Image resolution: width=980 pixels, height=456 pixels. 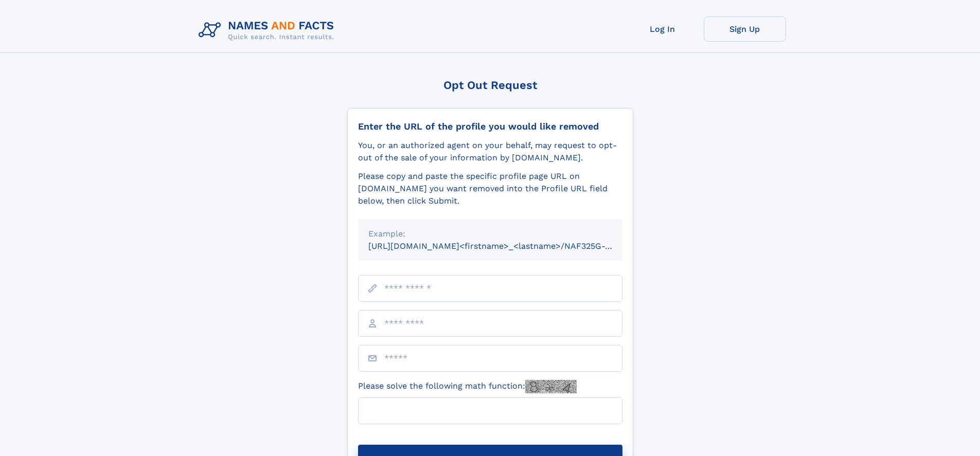 What do you see at coordinates (269, 30) in the screenshot?
I see `img: Logo Names and Facts` at bounding box center [269, 30].